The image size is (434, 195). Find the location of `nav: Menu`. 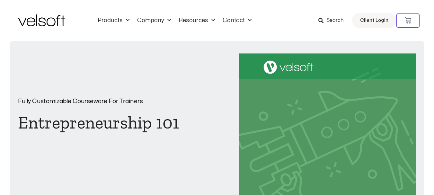

nav: Menu is located at coordinates (174, 21).